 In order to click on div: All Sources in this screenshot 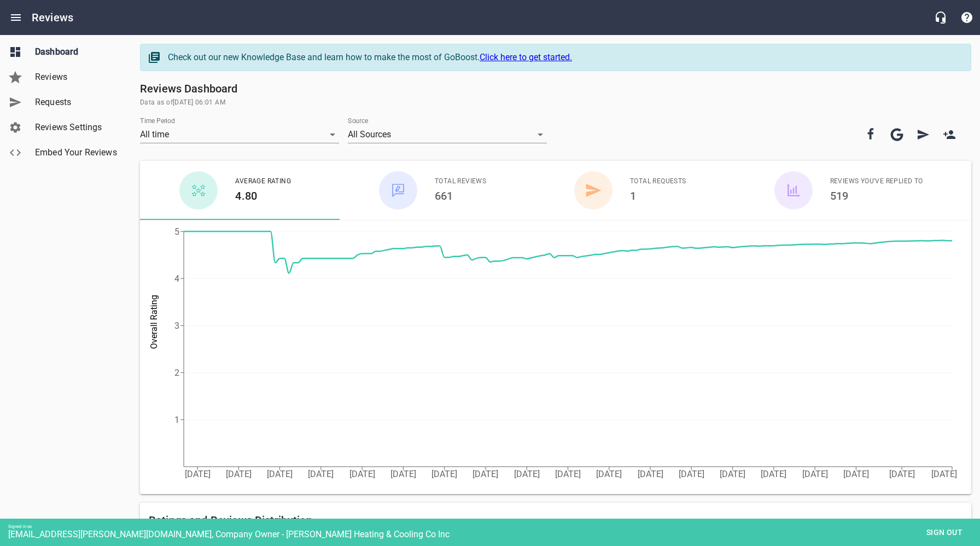, I will do `click(448, 134)`.